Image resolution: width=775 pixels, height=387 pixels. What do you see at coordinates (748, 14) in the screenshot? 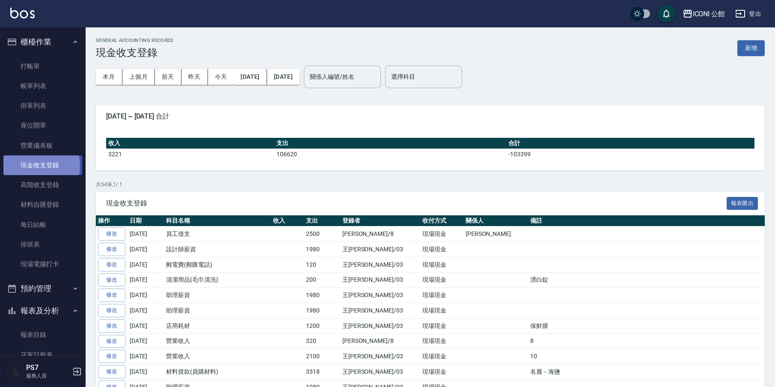
I see `button: 登出` at bounding box center [748, 14].